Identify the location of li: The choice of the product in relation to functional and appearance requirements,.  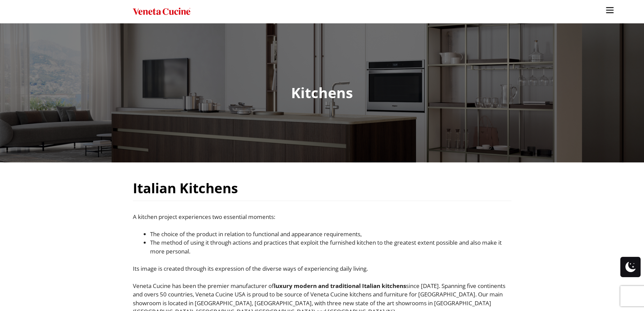
(331, 234).